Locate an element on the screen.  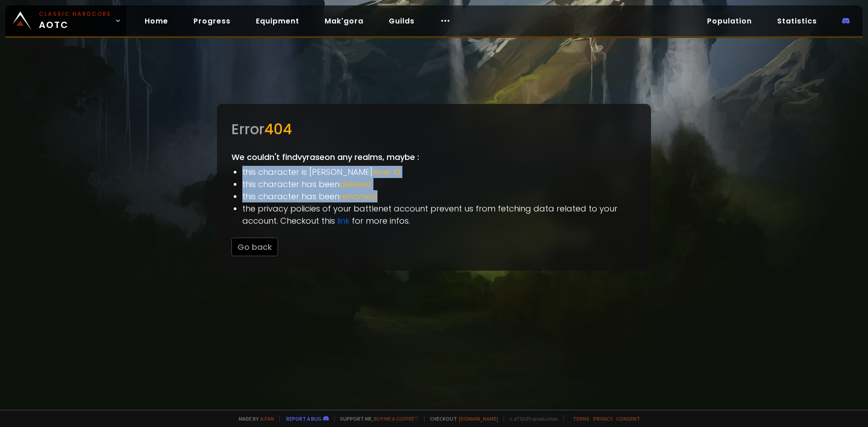
span: Made by is located at coordinates (254, 418).